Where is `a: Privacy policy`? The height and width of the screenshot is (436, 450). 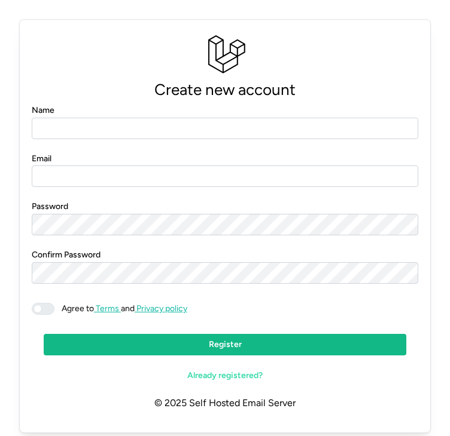 a: Privacy policy is located at coordinates (161, 308).